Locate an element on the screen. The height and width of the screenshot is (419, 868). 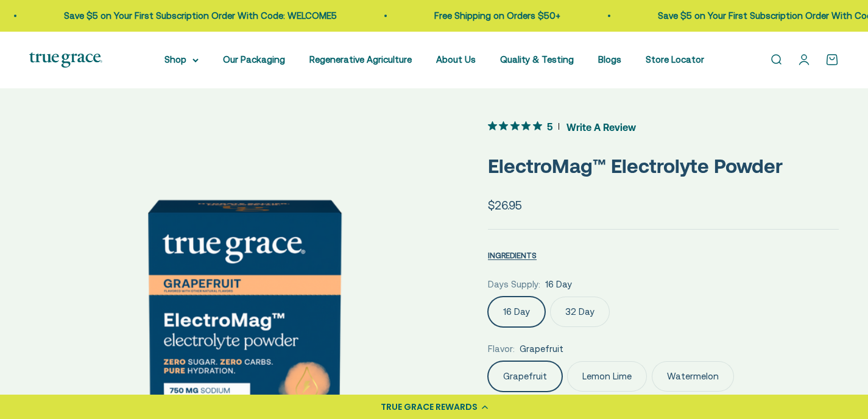
button: INGREDIENTS is located at coordinates (513, 255).